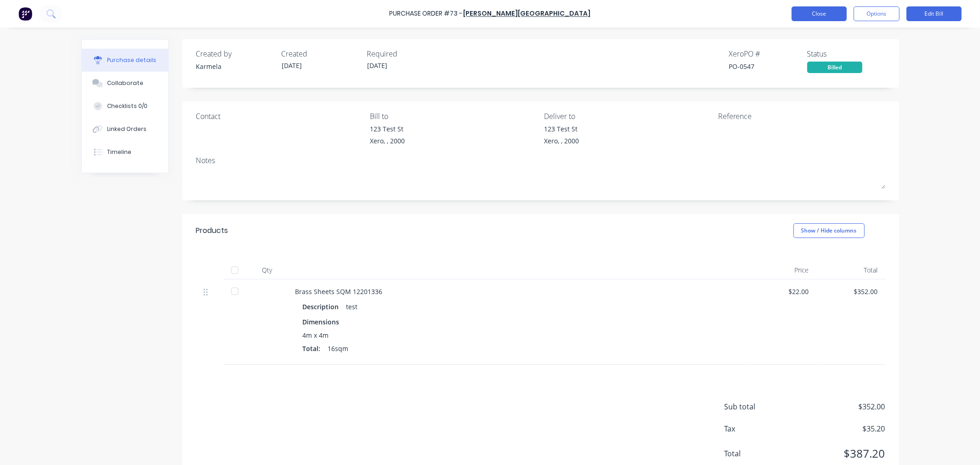  Describe the element at coordinates (759, 406) in the screenshot. I see `span: Sub total` at that location.